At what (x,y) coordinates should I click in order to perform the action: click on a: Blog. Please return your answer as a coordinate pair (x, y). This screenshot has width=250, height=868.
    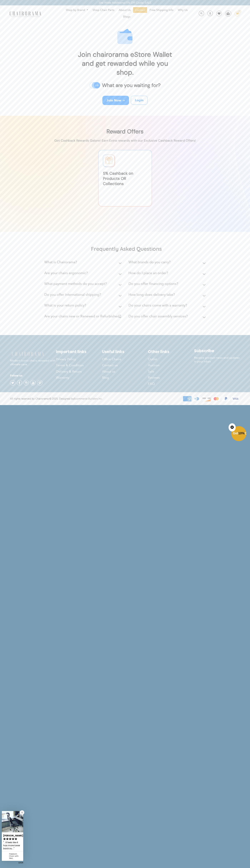
    Looking at the image, I should click on (125, 378).